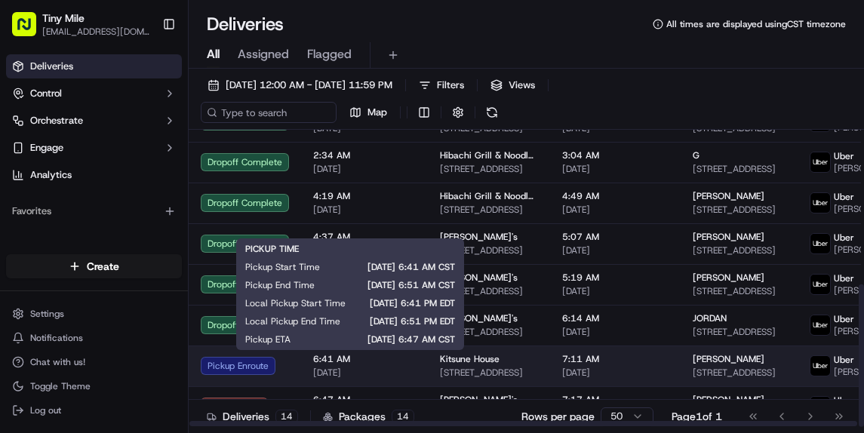 The width and height of the screenshot is (864, 433). What do you see at coordinates (282, 267) in the screenshot?
I see `span: Pickup Start Time` at bounding box center [282, 267].